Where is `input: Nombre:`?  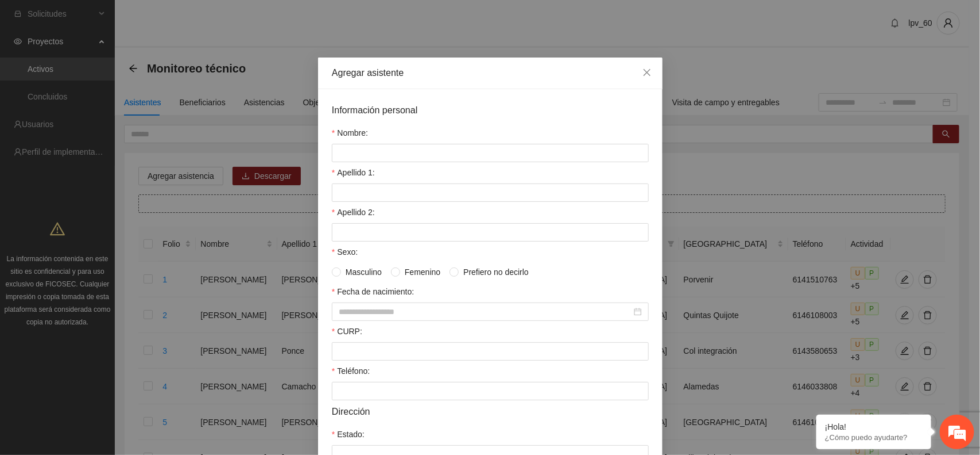 input: Nombre: is located at coordinates (491, 153).